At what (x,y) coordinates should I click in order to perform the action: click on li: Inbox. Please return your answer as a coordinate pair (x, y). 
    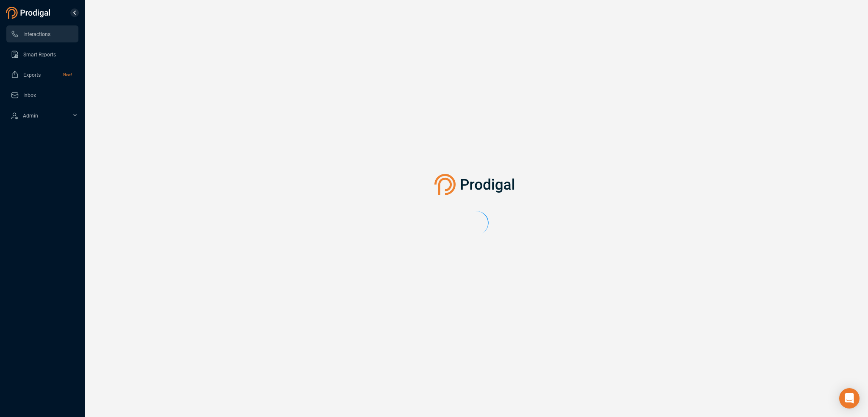
    Looking at the image, I should click on (43, 95).